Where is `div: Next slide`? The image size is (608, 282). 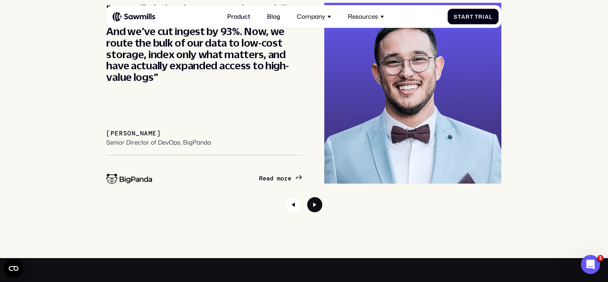
div: Next slide is located at coordinates (315, 205).